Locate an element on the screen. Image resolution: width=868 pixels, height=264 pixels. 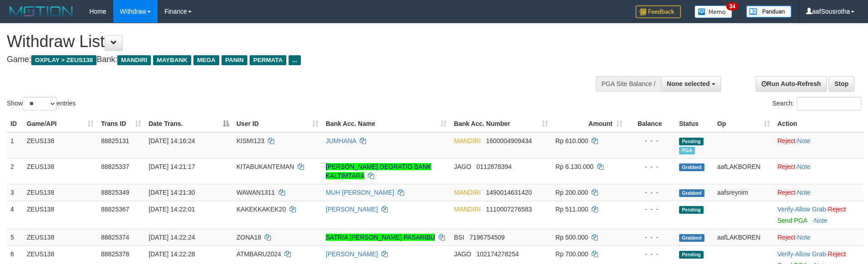
span: Copy 7196754509 to clipboard is located at coordinates (487, 237).